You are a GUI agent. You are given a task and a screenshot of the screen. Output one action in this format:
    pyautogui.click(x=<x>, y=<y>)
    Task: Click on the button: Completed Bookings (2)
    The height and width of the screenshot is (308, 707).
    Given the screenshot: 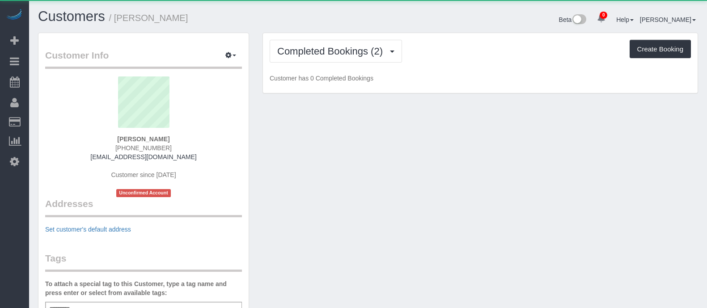 What is the action you would take?
    pyautogui.click(x=336, y=51)
    